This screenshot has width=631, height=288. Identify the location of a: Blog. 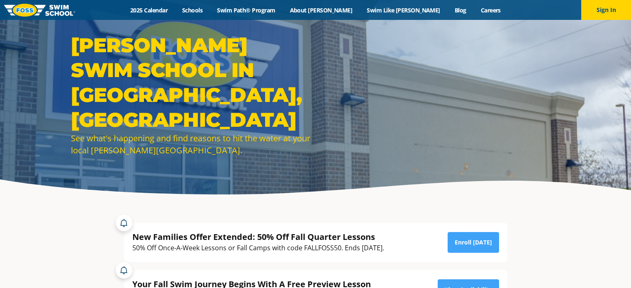
(460, 10).